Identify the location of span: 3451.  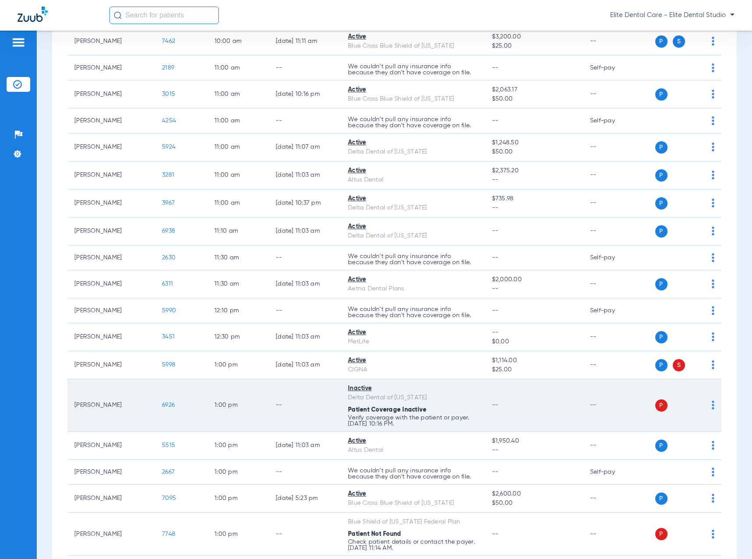
(168, 337).